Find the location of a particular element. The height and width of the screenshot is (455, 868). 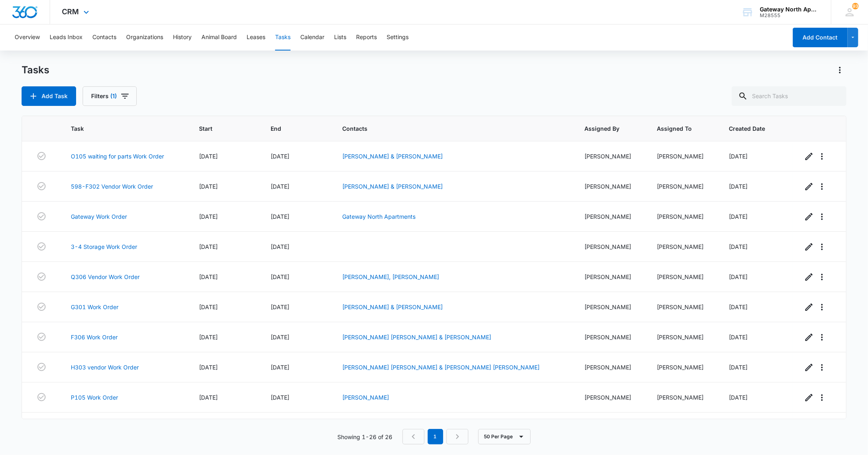

span: 93 is located at coordinates (855, 6).